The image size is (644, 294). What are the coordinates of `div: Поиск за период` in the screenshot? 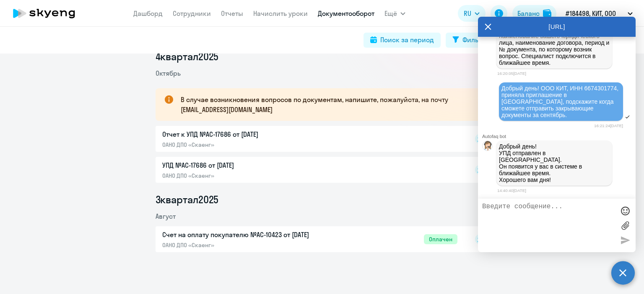 It's located at (407, 40).